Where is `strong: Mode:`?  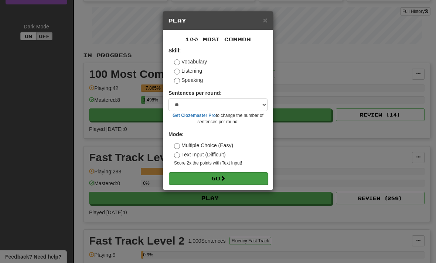 strong: Mode: is located at coordinates (176, 134).